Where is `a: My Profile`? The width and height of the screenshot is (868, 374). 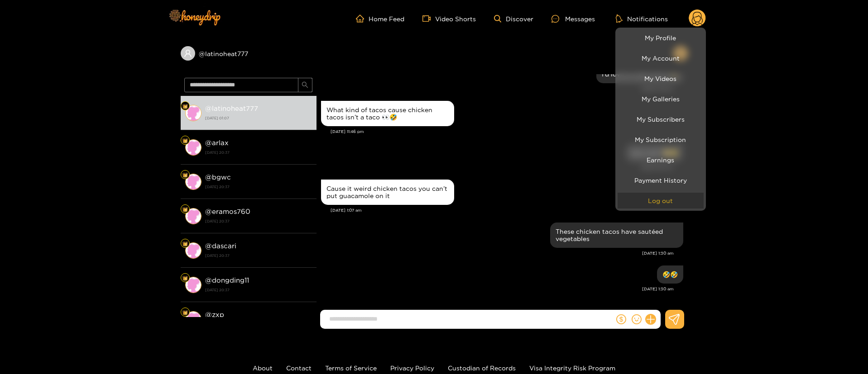 a: My Profile is located at coordinates (661, 38).